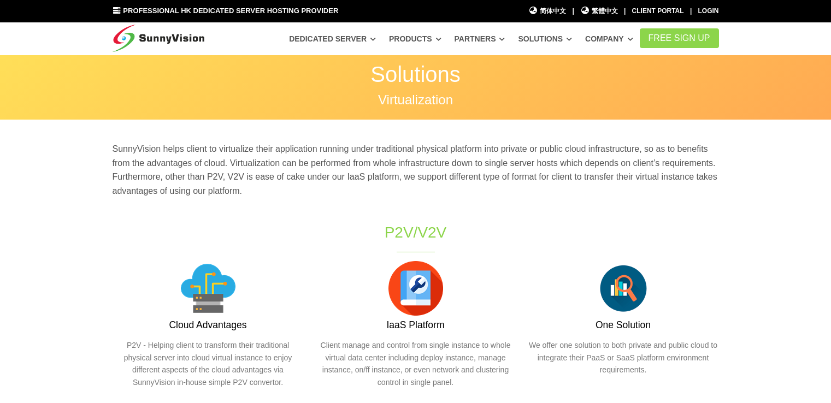 The image size is (831, 403). What do you see at coordinates (609, 39) in the screenshot?
I see `a: Company` at bounding box center [609, 39].